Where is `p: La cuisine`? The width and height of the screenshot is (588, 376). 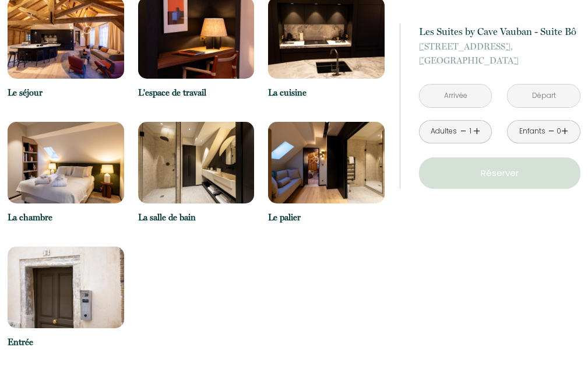 p: La cuisine is located at coordinates (326, 93).